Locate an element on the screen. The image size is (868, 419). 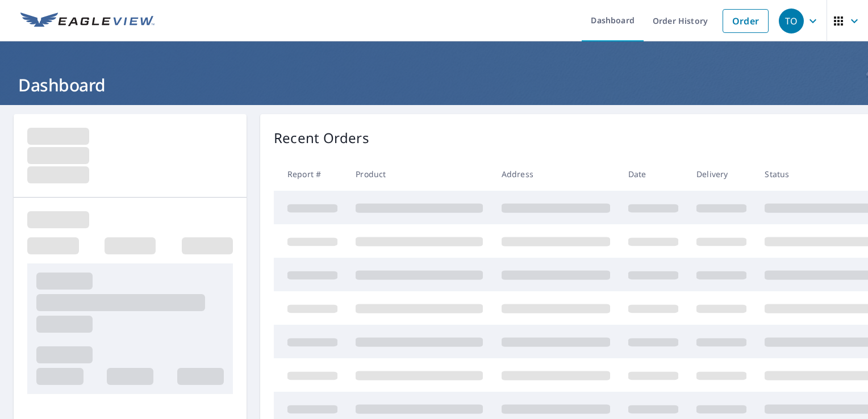
a: Order is located at coordinates (745, 21).